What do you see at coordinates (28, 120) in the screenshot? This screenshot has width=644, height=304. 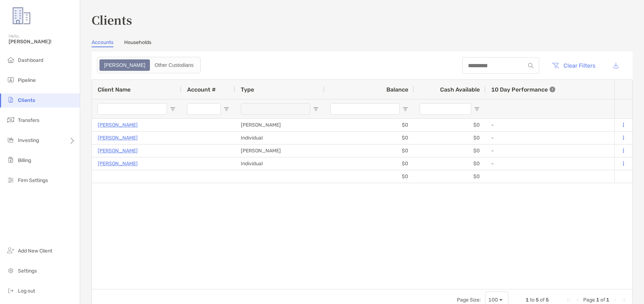 I see `span: Transfers` at bounding box center [28, 120].